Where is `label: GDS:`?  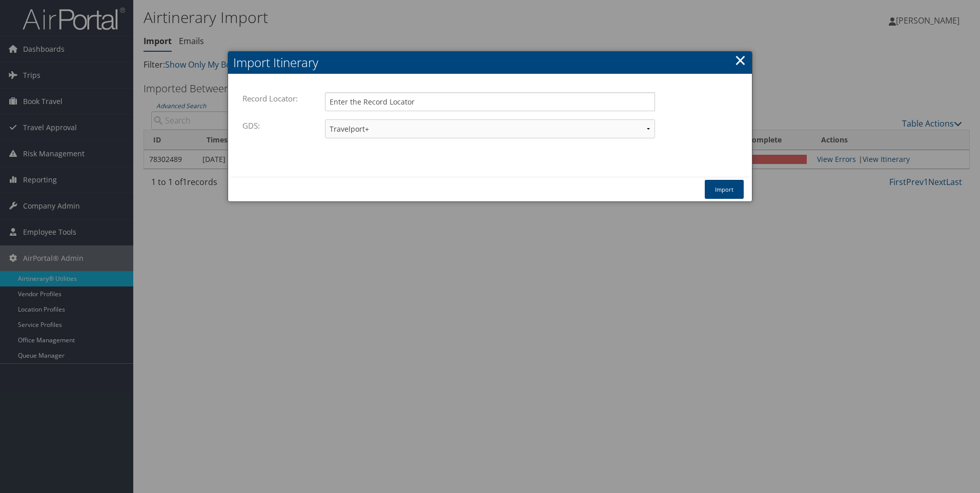
label: GDS: is located at coordinates (253, 126).